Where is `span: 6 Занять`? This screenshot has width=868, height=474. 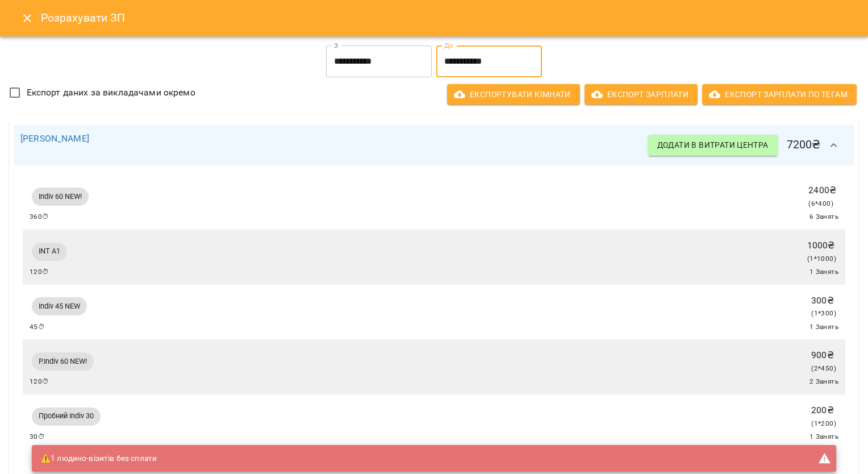
span: 6 Занять is located at coordinates (824, 217).